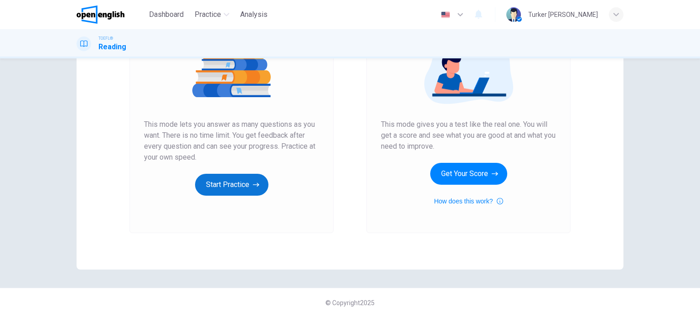 The image size is (700, 317). What do you see at coordinates (446, 15) in the screenshot?
I see `img: en` at bounding box center [446, 15].